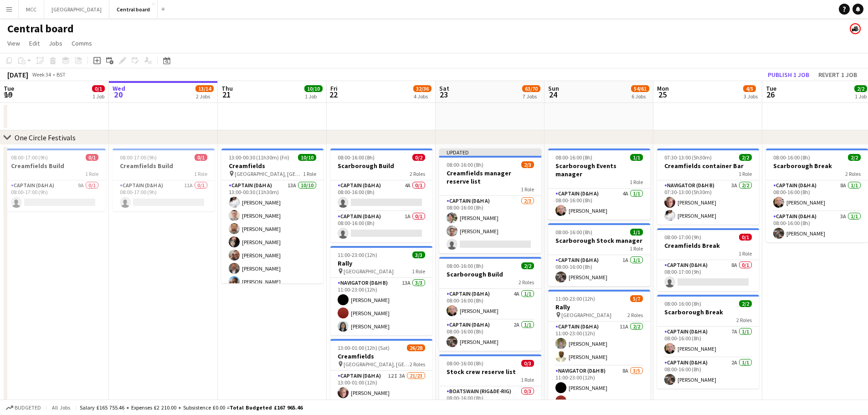  Describe the element at coordinates (163, 180) in the screenshot. I see `app-job-card: 08:00-17:00 (9h)0/1Creamfields Build1 RoleCaptain (D&H A)11A0/108:00-17:00 (9h)` at that location.